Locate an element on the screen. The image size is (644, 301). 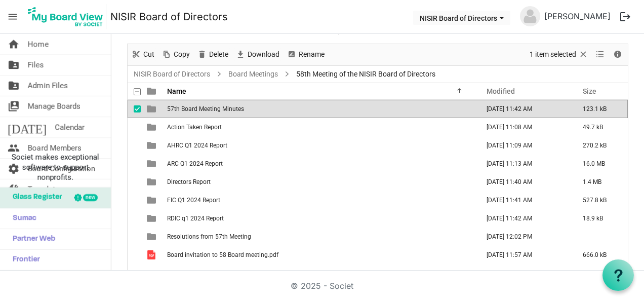
span: Board invitation to 58 Board meeting.pdf is located at coordinates (223, 255).